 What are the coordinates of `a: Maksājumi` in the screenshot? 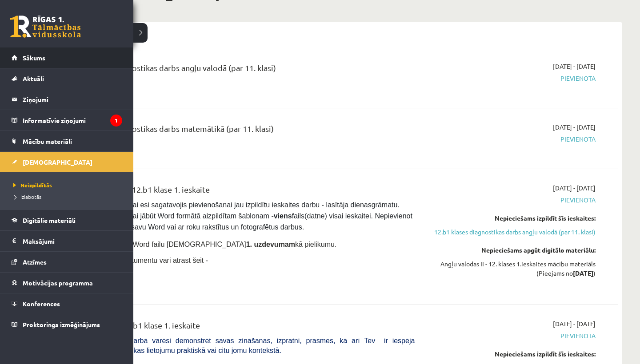 It's located at (67, 241).